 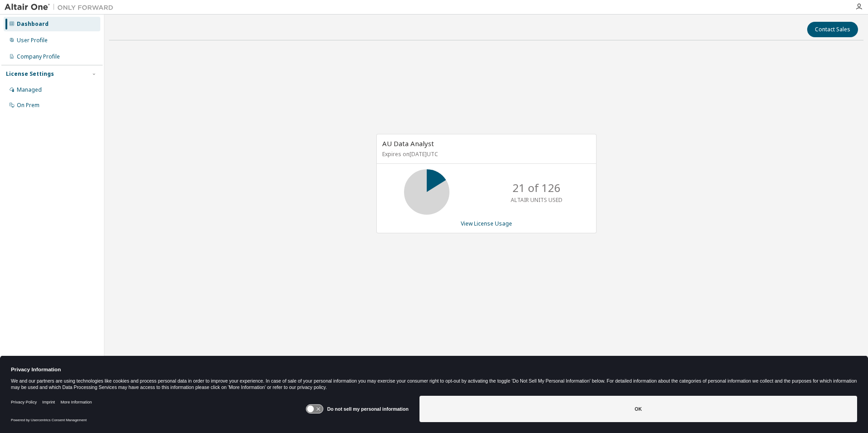 I want to click on div: On Prem, so click(x=28, y=105).